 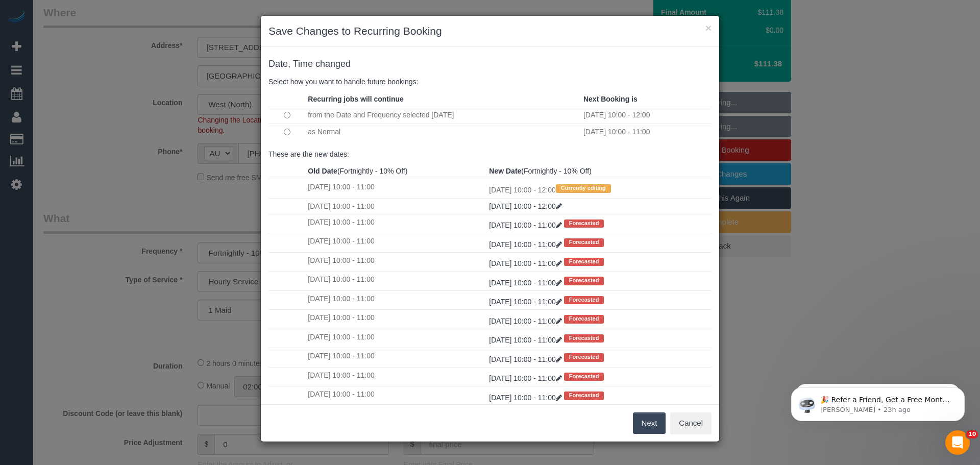 What do you see at coordinates (490, 64) in the screenshot?
I see `h4: changed` at bounding box center [490, 64].